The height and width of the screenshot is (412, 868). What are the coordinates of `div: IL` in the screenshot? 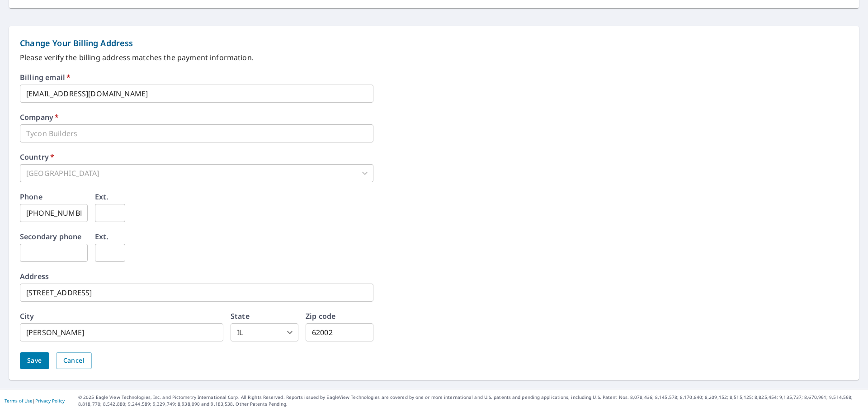 It's located at (265, 332).